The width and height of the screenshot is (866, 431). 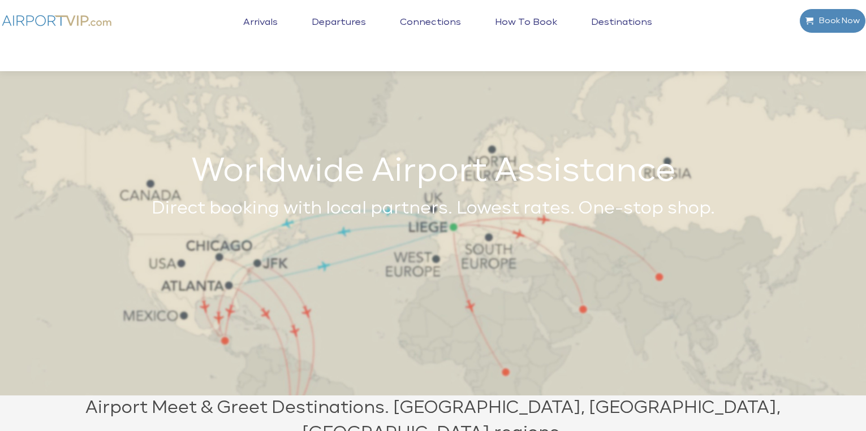 What do you see at coordinates (339, 31) in the screenshot?
I see `a: Departures` at bounding box center [339, 31].